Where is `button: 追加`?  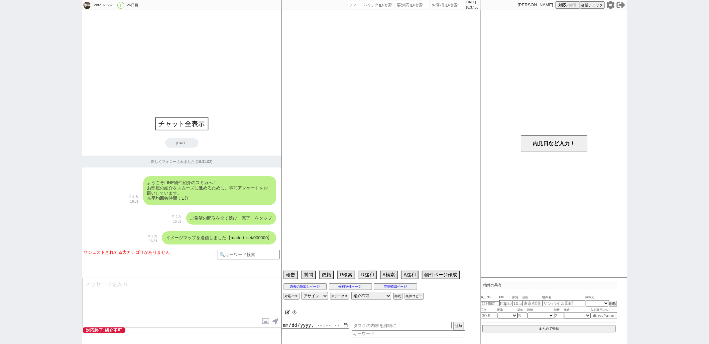
button: 追加 is located at coordinates (458, 327).